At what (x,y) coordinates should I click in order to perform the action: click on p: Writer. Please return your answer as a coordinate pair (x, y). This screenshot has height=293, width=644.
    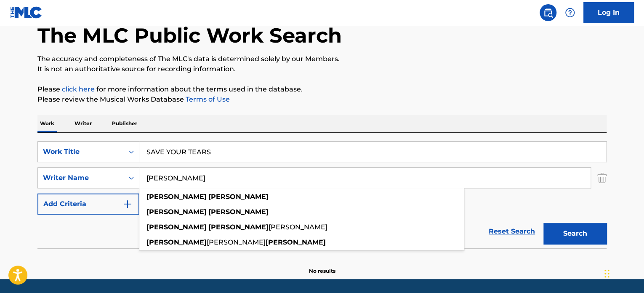
    Looking at the image, I should click on (83, 123).